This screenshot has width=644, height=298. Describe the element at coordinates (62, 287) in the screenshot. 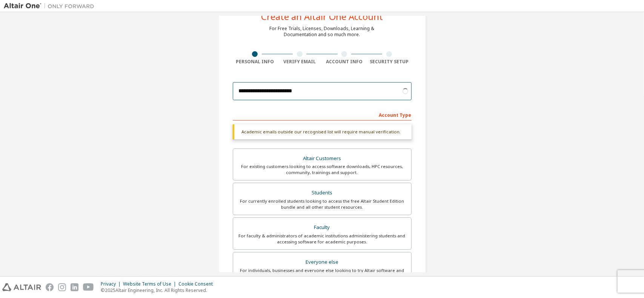

I see `img: instagram.svg` at that location.